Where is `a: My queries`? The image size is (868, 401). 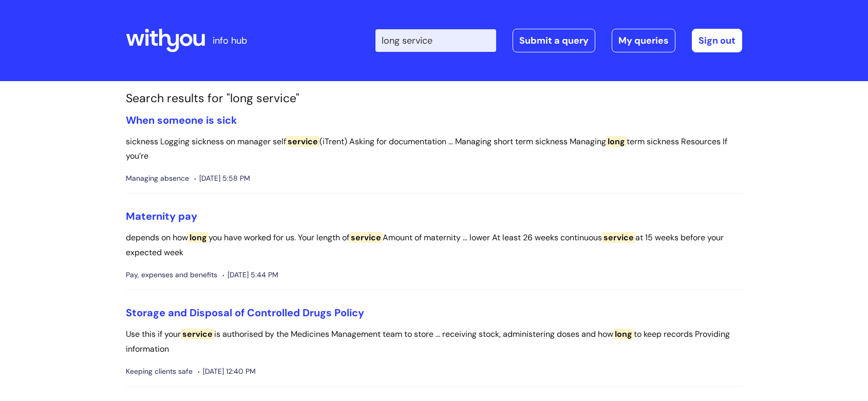
a: My queries is located at coordinates (644, 41).